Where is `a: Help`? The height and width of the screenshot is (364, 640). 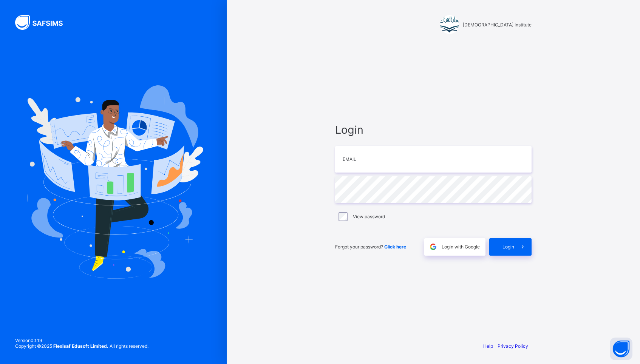 a: Help is located at coordinates (488, 346).